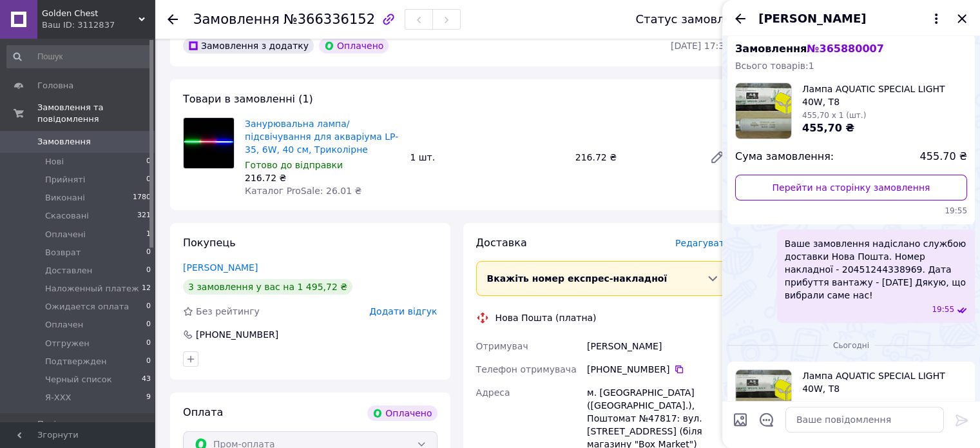 The width and height of the screenshot is (980, 448). Describe the element at coordinates (876, 270) in the screenshot. I see `span: Ваше замовлення надіслано службою доставки Нова Пошта. Номер накладної - 20451244338969. Дата при...` at that location.